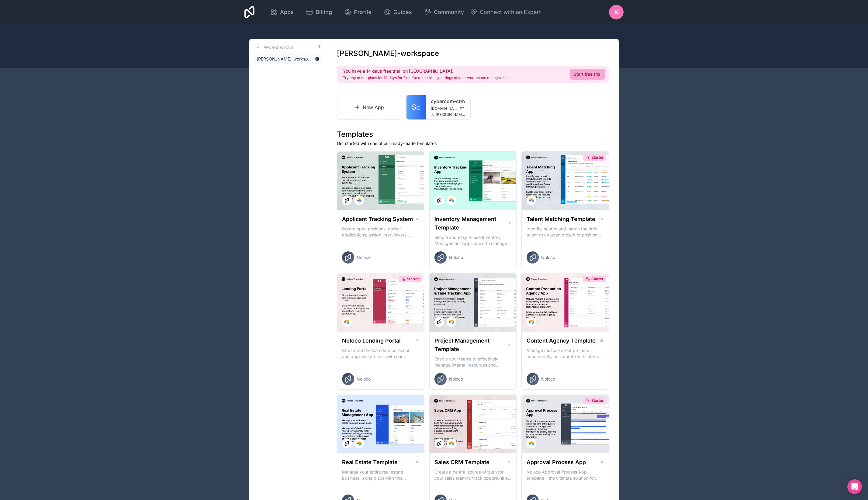 Image resolution: width=868 pixels, height=500 pixels. Describe the element at coordinates (565, 475) in the screenshot. I see `p: Noloco Approval Process App template - the ultimate solution for managing your employee's time of...` at that location.